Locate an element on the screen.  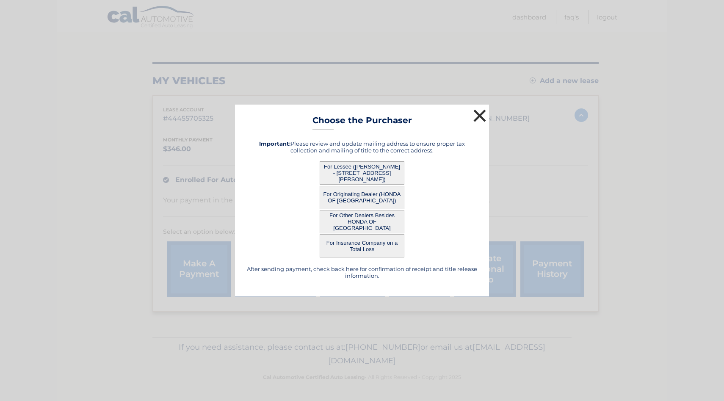
h5: Please review and update mailing address to ensure proper tax collection and mailing of title to ... is located at coordinates (362, 147).